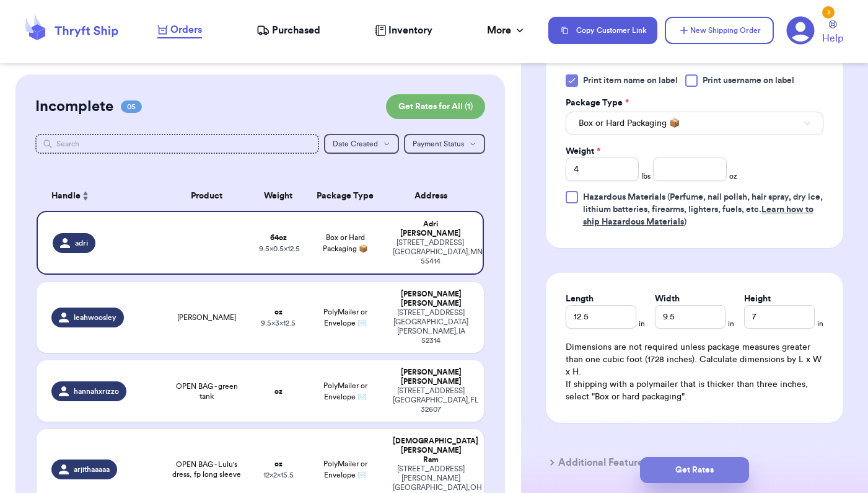 Image resolution: width=868 pixels, height=493 pixels. I want to click on div: 3, so click(828, 13).